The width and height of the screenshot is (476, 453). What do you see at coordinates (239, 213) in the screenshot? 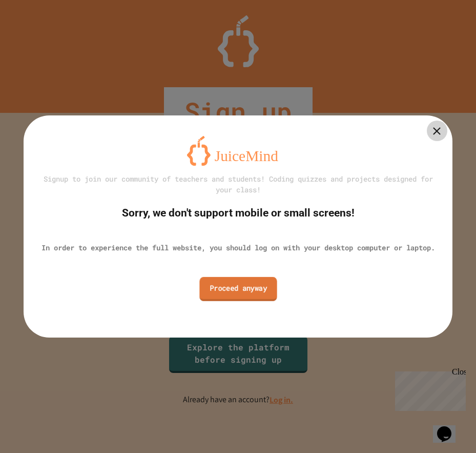
I see `div: Sorry, we don't support mobile or small screens!` at bounding box center [239, 213].